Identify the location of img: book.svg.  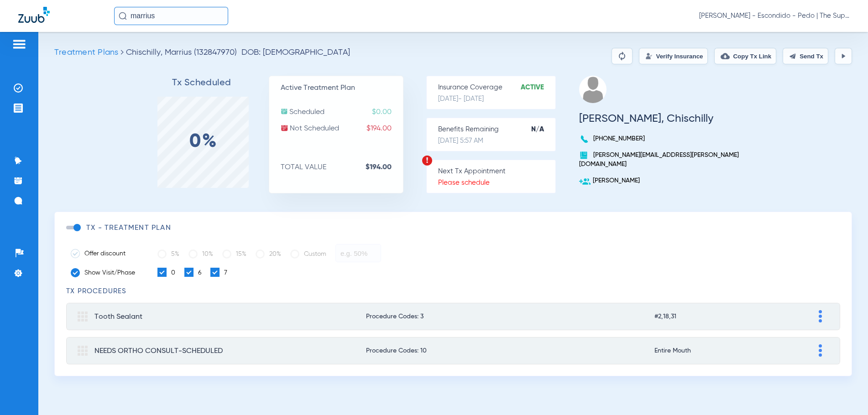
(584, 155).